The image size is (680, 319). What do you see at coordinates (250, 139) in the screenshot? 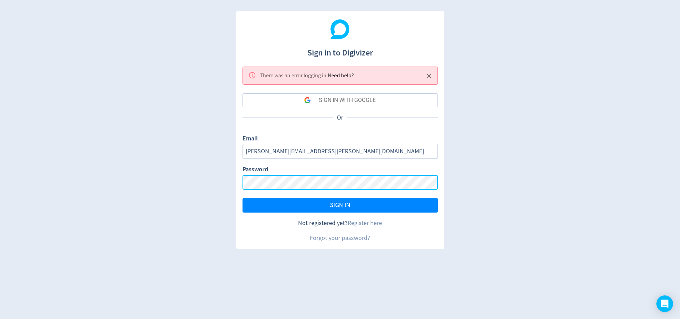
I see `label: Email` at bounding box center [250, 139].